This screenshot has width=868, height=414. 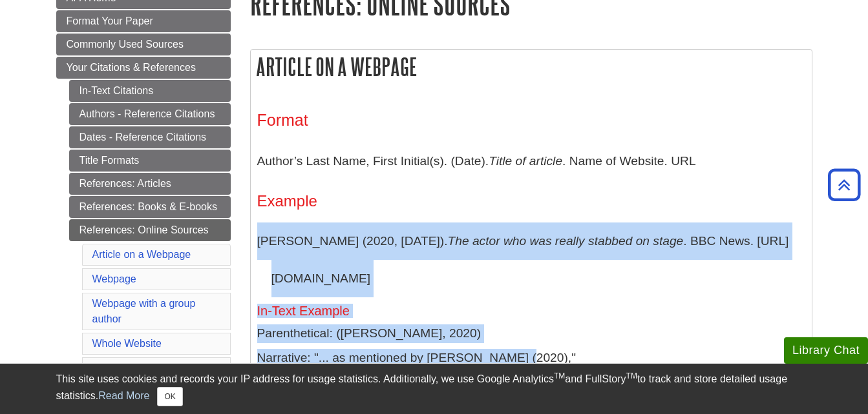 What do you see at coordinates (142, 254) in the screenshot?
I see `a: Article on a Webpage` at bounding box center [142, 254].